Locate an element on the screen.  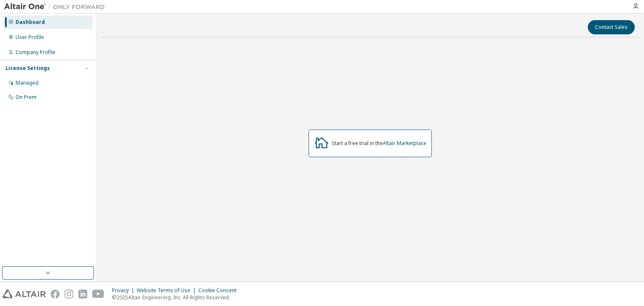
div: Company Profile is located at coordinates (35, 52).